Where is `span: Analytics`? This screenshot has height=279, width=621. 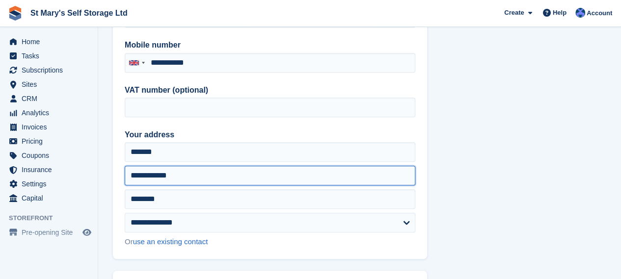
span: Analytics is located at coordinates (51, 113).